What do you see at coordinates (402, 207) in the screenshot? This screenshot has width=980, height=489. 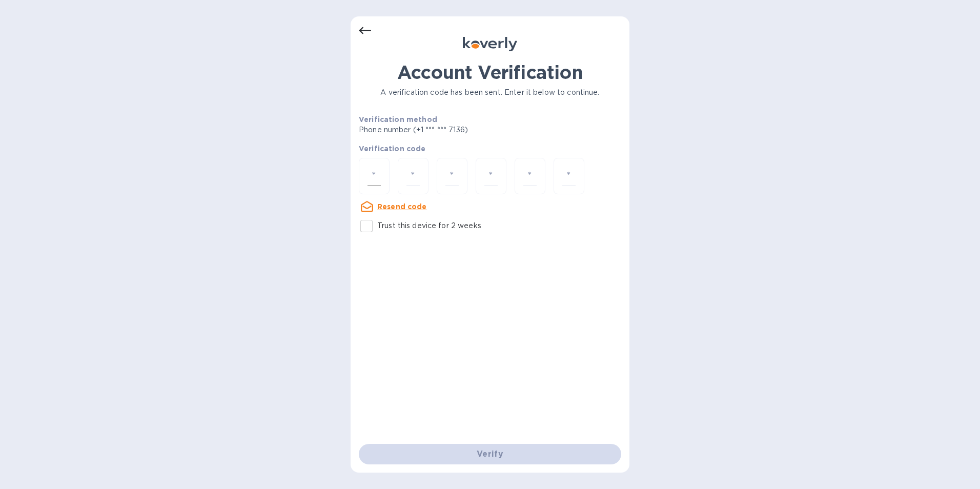 I see `u: Resend code` at bounding box center [402, 207].